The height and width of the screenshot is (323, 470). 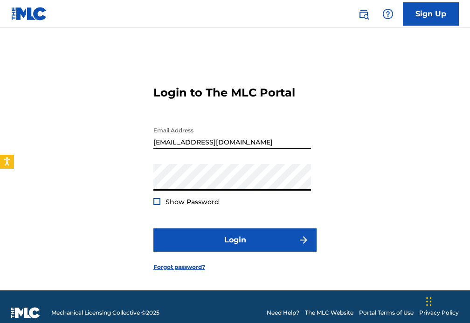 What do you see at coordinates (283, 313) in the screenshot?
I see `a: Need Help?` at bounding box center [283, 313].